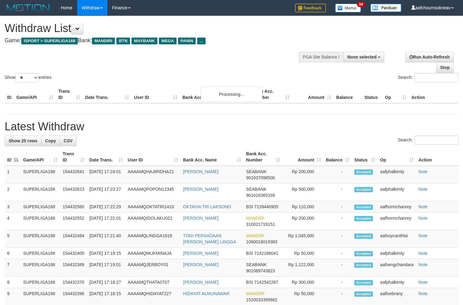 The width and height of the screenshot is (463, 305). I want to click on th: Bank Acc. Name: activate to sort column ascending, so click(212, 157).